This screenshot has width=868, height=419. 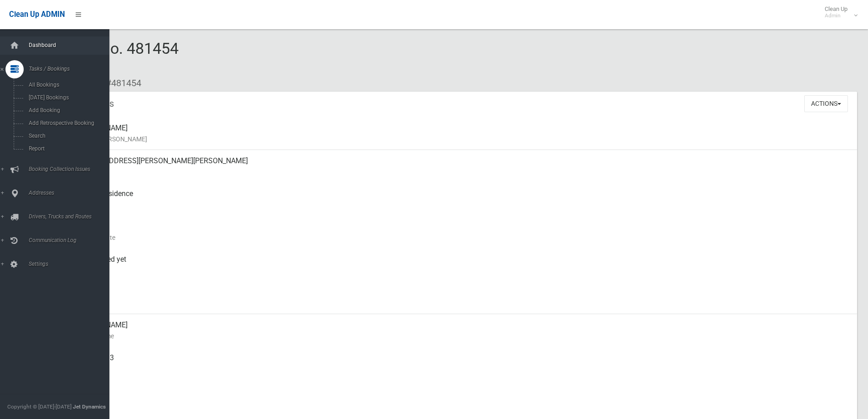 What do you see at coordinates (110, 57) in the screenshot?
I see `span: Booking No. 481454` at bounding box center [110, 57].